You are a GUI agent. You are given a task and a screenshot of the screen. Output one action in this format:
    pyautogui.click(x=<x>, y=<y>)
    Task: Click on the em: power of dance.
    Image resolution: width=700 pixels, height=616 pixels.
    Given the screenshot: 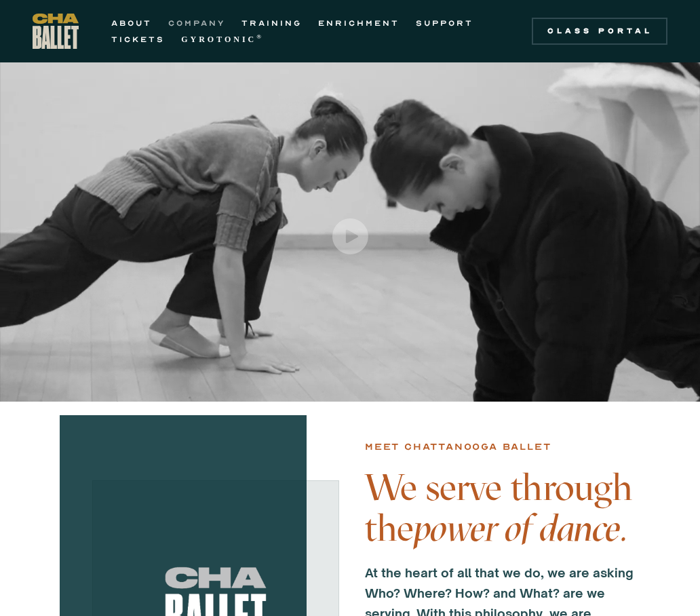 What is the action you would take?
    pyautogui.click(x=521, y=528)
    